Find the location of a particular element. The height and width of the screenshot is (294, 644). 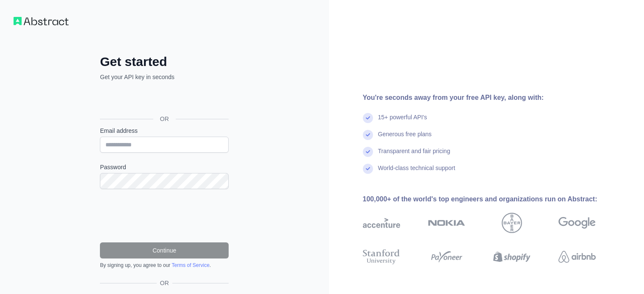

img: airbnb is located at coordinates (577, 257).